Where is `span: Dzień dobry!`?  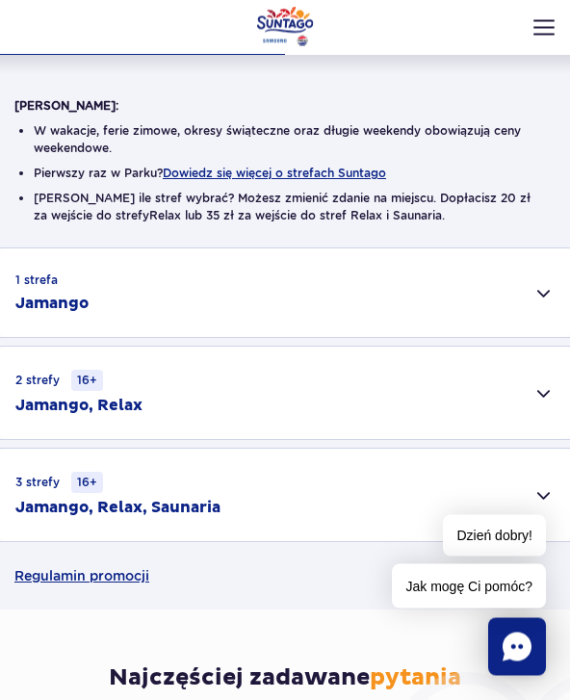
span: Dzień dobry! is located at coordinates (494, 535).